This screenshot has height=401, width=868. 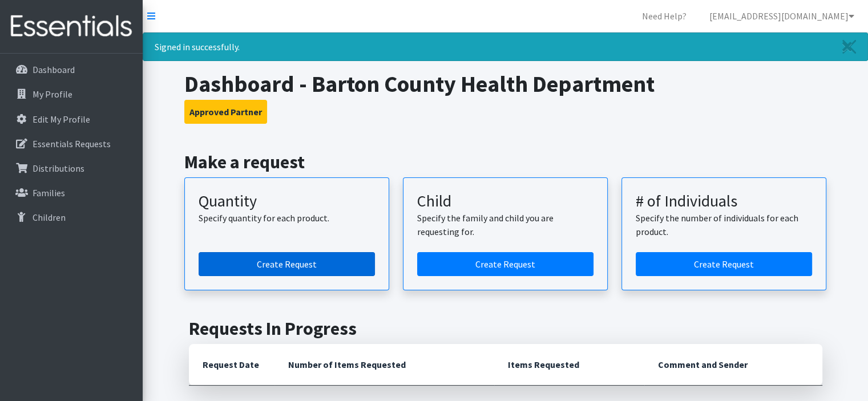 What do you see at coordinates (287, 218) in the screenshot?
I see `p: Specify quantity for each product.` at bounding box center [287, 218].